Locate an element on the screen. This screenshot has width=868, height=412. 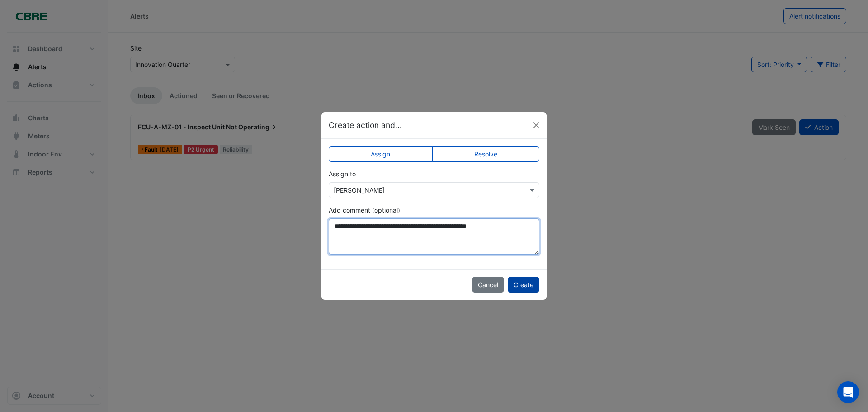
button: Close is located at coordinates (536, 126).